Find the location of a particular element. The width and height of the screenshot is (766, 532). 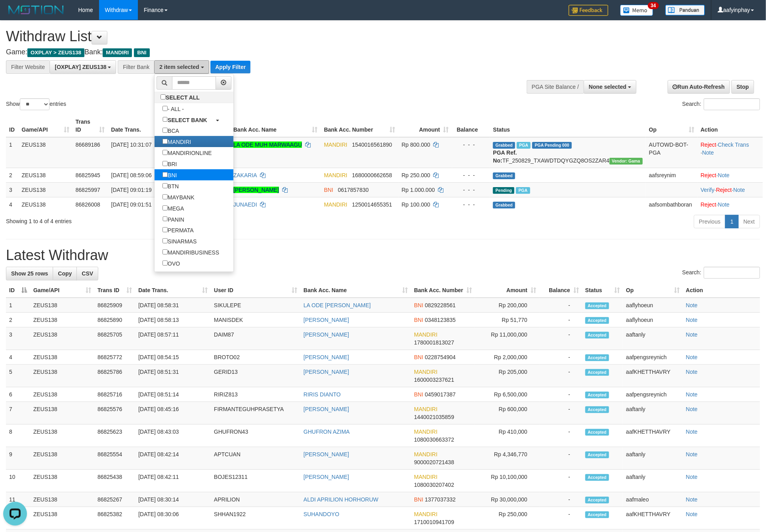

span: Rp 100.000 is located at coordinates (416, 204).